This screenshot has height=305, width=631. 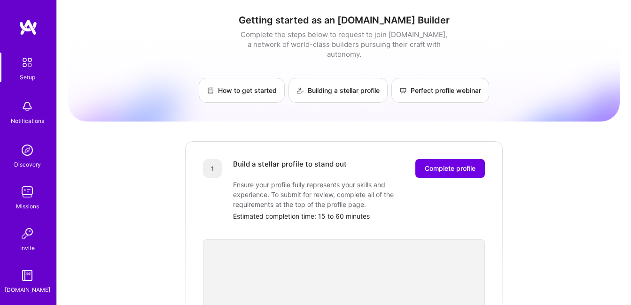 I want to click on a: How to get started, so click(x=241, y=90).